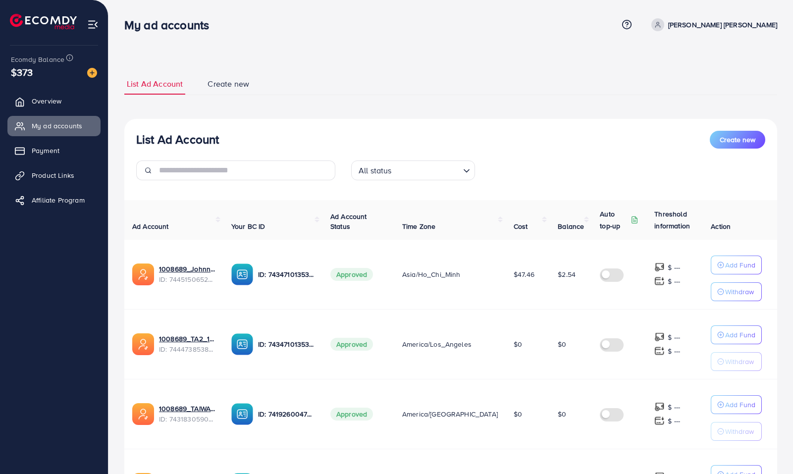 The image size is (793, 474). What do you see at coordinates (54, 126) in the screenshot?
I see `a: My ad accounts` at bounding box center [54, 126].